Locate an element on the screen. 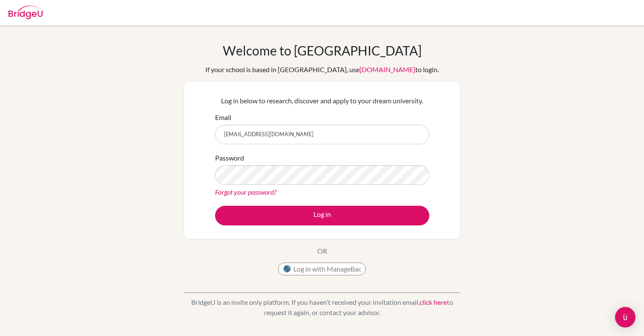 This screenshot has height=336, width=644. a: click here is located at coordinates (433, 302).